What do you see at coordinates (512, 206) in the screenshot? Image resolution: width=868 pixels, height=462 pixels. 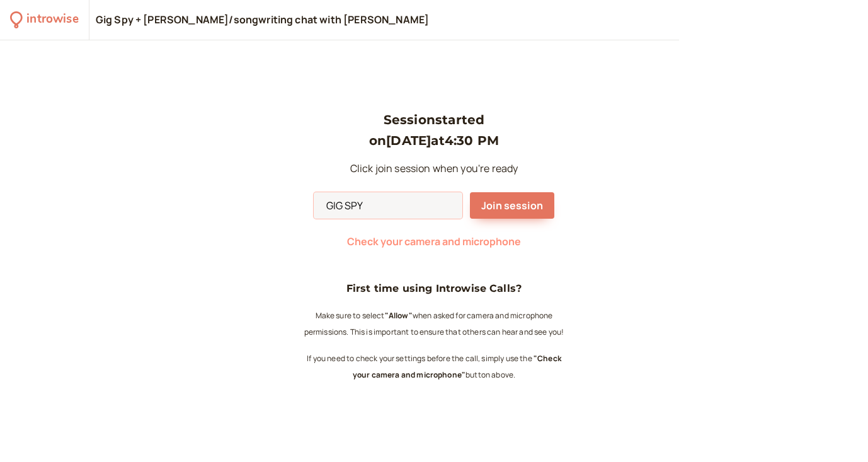 I see `button: Join session` at bounding box center [512, 206].